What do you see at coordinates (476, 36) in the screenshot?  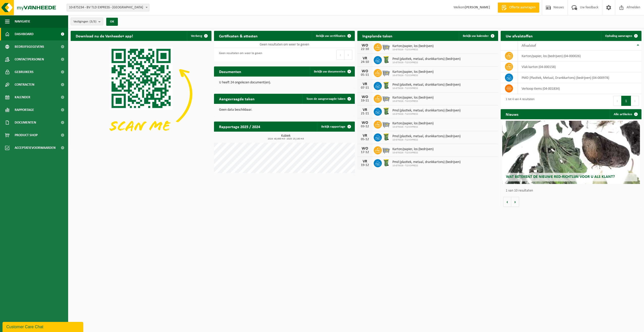 I see `span: Bekijk uw kalender` at bounding box center [476, 36].